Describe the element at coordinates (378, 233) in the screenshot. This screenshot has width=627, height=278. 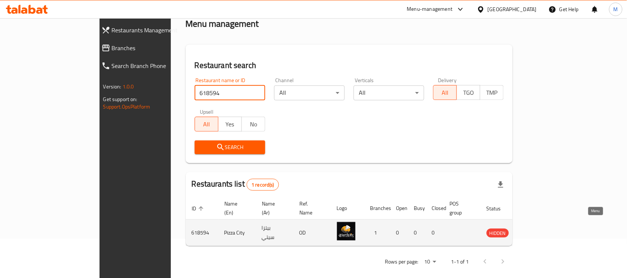
I see `td: 1` at that location.